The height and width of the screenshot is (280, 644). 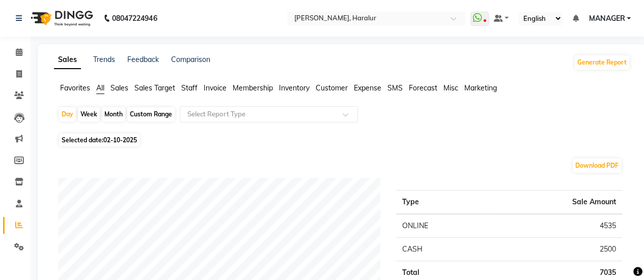 I want to click on a: Feedback, so click(x=143, y=59).